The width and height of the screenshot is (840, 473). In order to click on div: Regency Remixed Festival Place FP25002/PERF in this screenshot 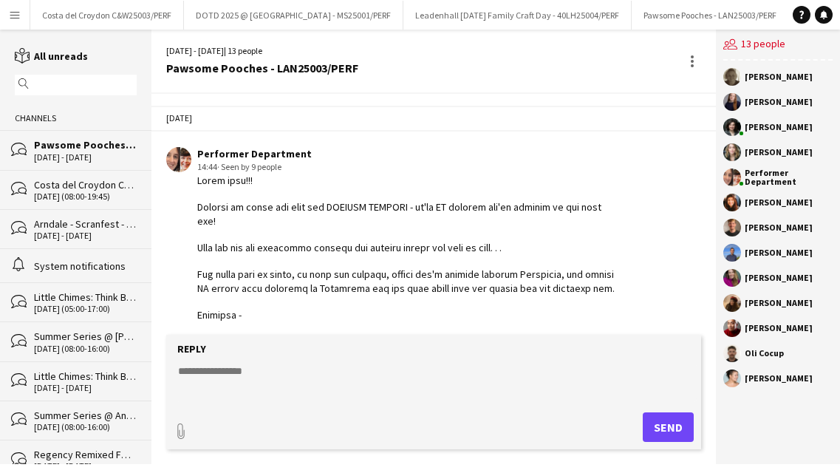, I will do `click(85, 454)`.